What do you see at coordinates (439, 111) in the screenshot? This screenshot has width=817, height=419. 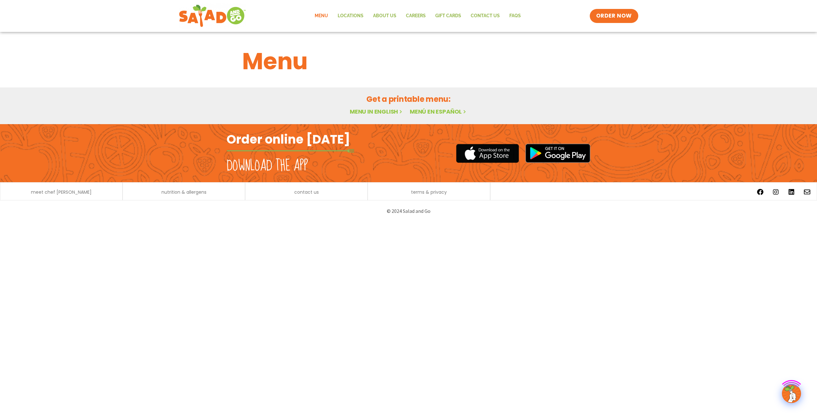 I see `a: Menú en español` at bounding box center [439, 111].